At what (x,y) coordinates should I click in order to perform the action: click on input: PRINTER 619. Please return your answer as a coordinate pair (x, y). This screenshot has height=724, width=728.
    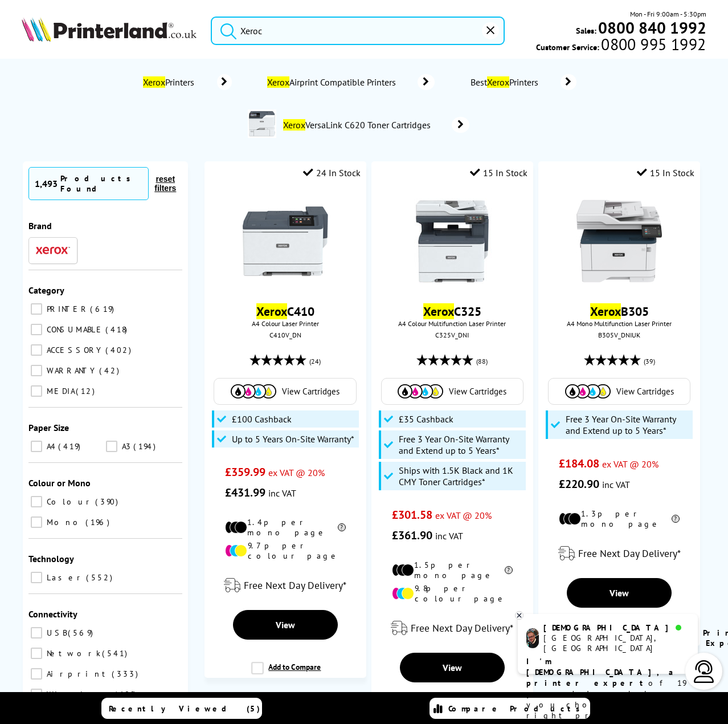
    Looking at the image, I should click on (37, 309).